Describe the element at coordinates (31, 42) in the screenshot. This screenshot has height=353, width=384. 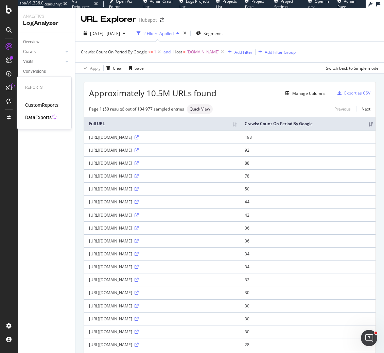
I see `div: Overview` at that location.